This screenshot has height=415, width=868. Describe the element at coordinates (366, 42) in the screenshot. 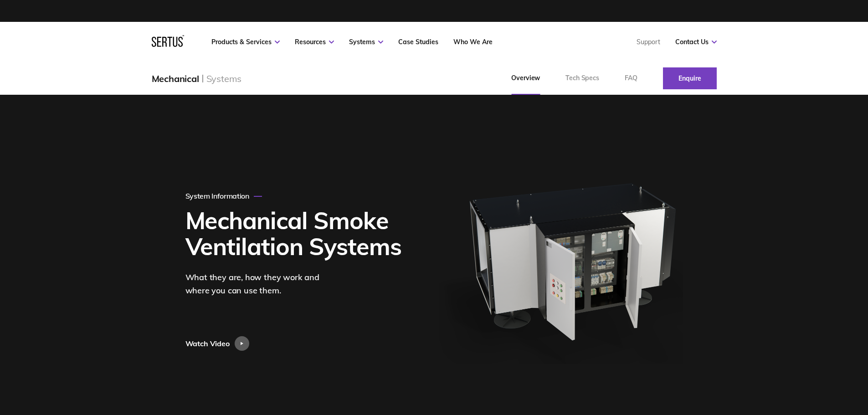

I see `a: Systems` at that location.